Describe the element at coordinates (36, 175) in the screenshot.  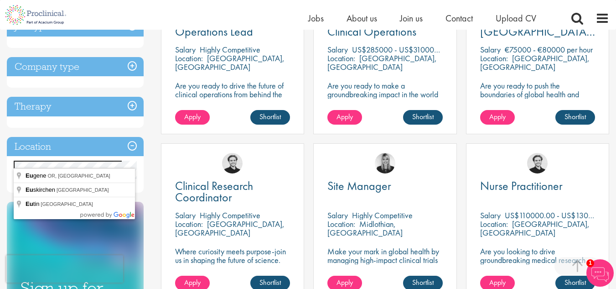
I see `span: gene` at that location.